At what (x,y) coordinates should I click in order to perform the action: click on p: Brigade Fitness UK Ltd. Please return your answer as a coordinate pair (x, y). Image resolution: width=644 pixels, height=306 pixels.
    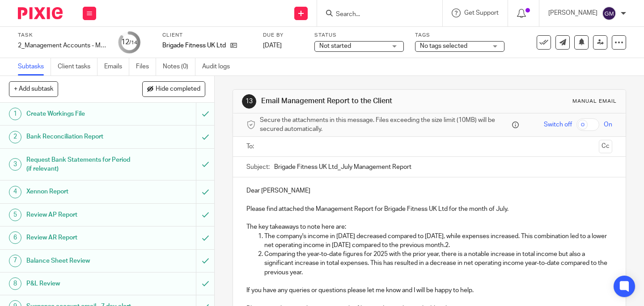
    Looking at the image, I should click on (194, 46).